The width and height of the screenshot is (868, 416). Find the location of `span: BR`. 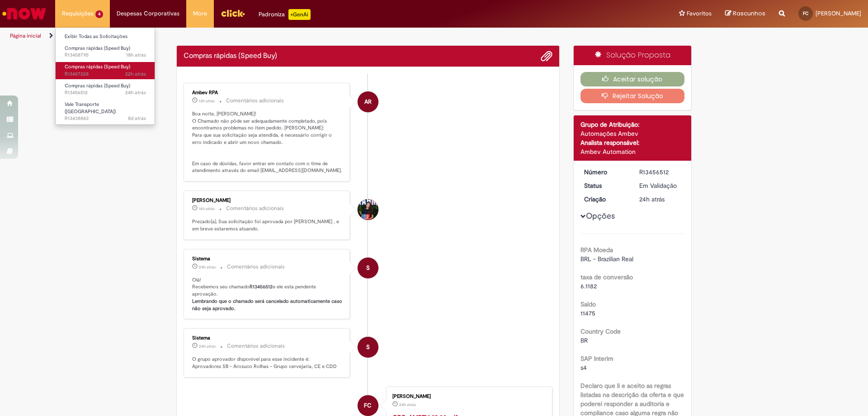

span: BR is located at coordinates (584, 340).